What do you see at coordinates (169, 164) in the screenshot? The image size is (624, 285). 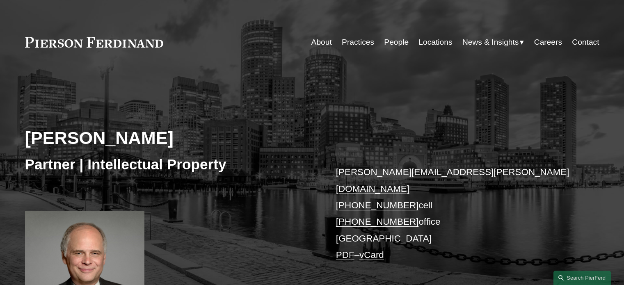 I see `h3: Partner | Intellectual Property` at bounding box center [169, 164].